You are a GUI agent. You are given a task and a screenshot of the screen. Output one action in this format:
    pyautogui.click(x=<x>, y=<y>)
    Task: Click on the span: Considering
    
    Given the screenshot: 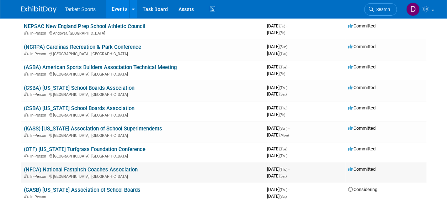 What is the action you would take?
    pyautogui.click(x=363, y=189)
    